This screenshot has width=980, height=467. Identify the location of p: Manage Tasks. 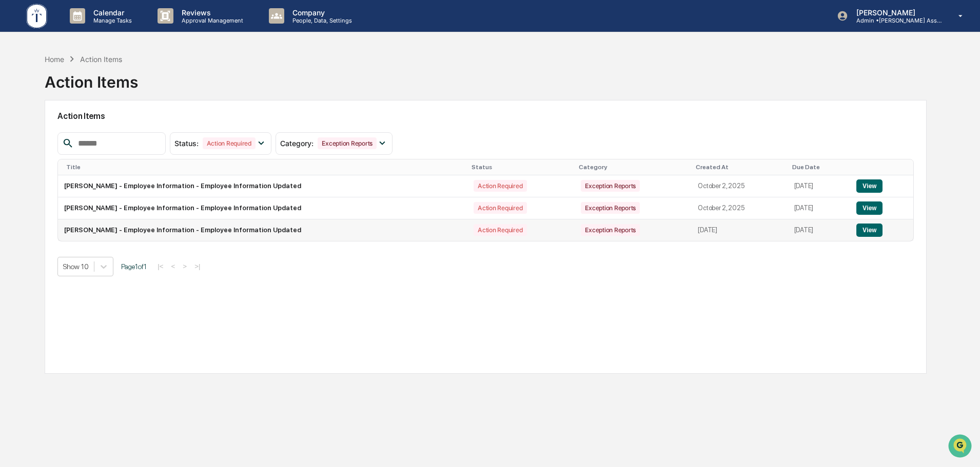
(111, 21).